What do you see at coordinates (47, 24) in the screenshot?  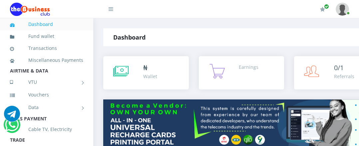 I see `a: Dashboard` at bounding box center [47, 24].